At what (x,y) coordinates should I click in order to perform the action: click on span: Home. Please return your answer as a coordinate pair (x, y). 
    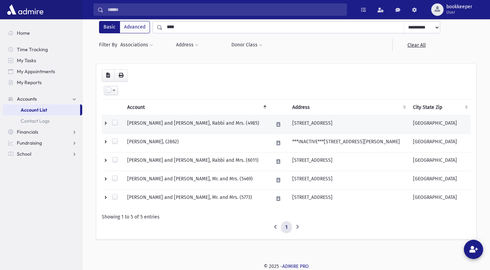
    Looking at the image, I should click on (23, 33).